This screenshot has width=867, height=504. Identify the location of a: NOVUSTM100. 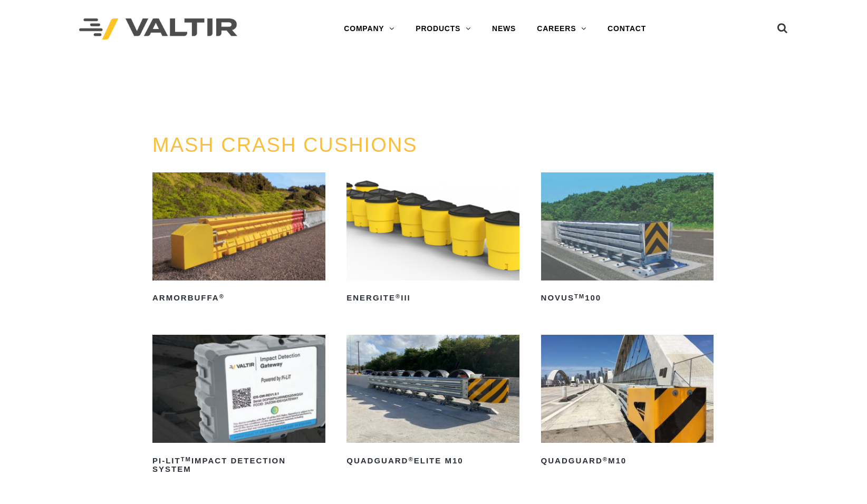
(628, 239).